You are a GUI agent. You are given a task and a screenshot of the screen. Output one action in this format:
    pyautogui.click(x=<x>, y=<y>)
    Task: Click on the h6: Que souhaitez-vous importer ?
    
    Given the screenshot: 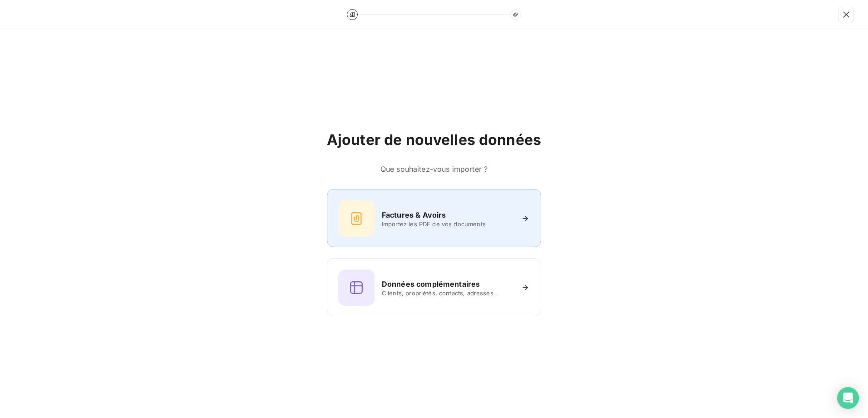 What is the action you would take?
    pyautogui.click(x=434, y=169)
    